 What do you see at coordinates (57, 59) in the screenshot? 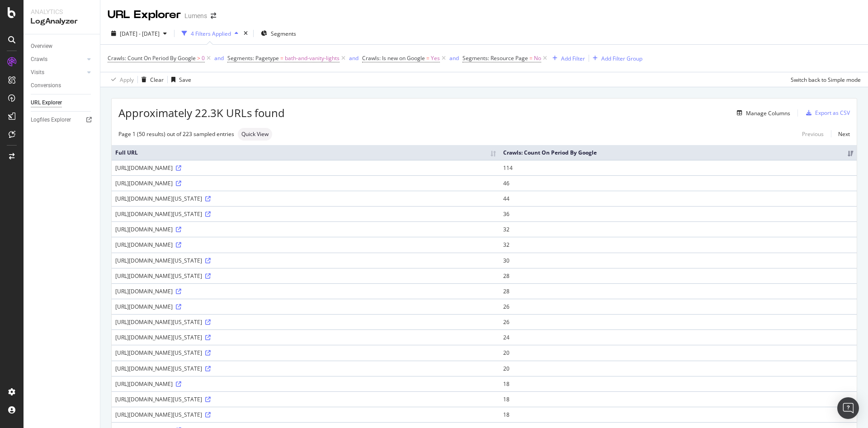
I see `a: Crawls` at bounding box center [57, 59].